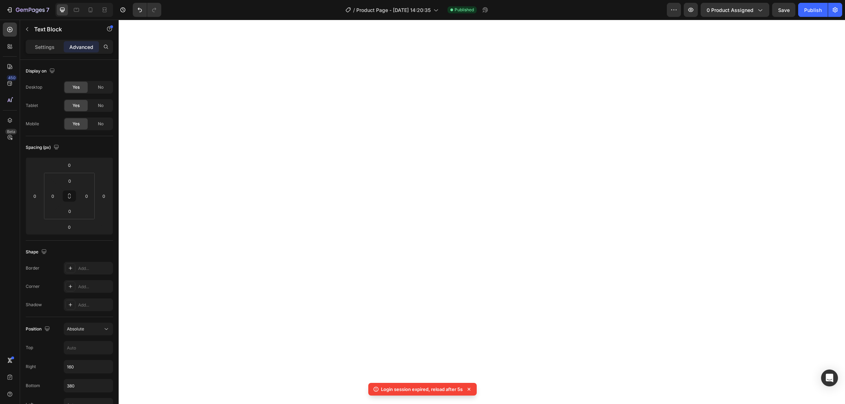  I want to click on button: 7, so click(27, 10).